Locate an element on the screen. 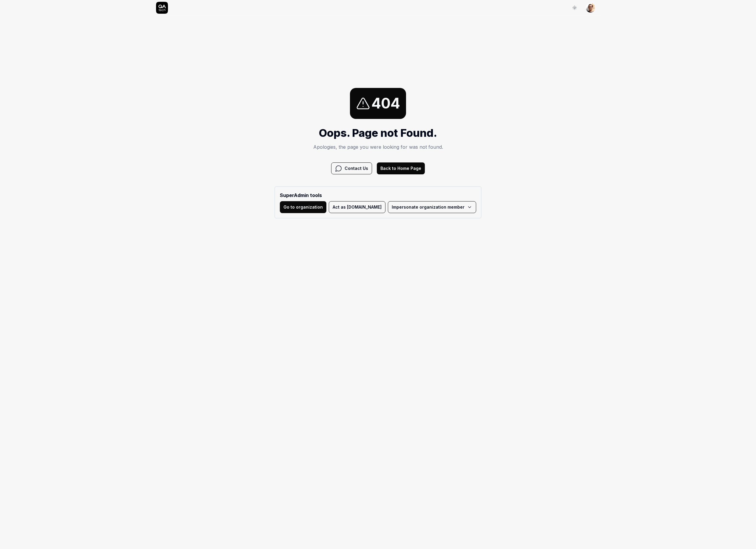  button: Back to Home Page is located at coordinates (400, 169).